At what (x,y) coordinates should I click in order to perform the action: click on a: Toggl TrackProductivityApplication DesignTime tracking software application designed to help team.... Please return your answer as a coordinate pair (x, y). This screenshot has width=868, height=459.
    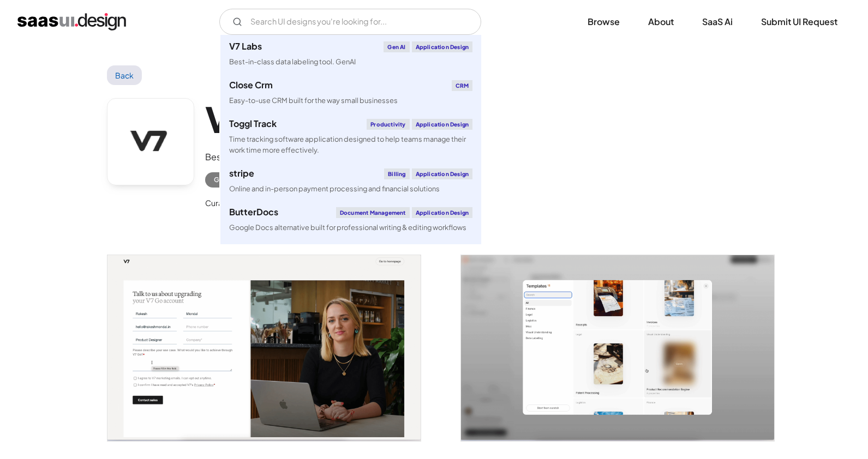
    Looking at the image, I should click on (351, 137).